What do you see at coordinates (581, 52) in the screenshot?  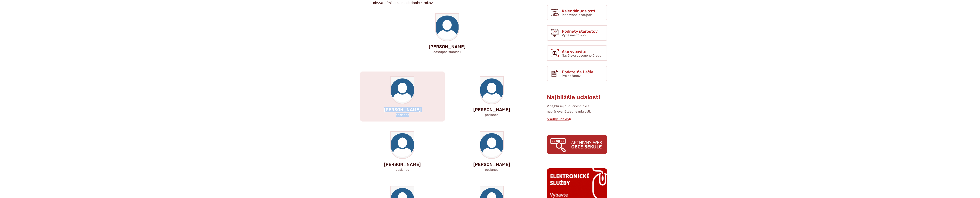 I see `span: Ako vybavíte` at bounding box center [581, 52].